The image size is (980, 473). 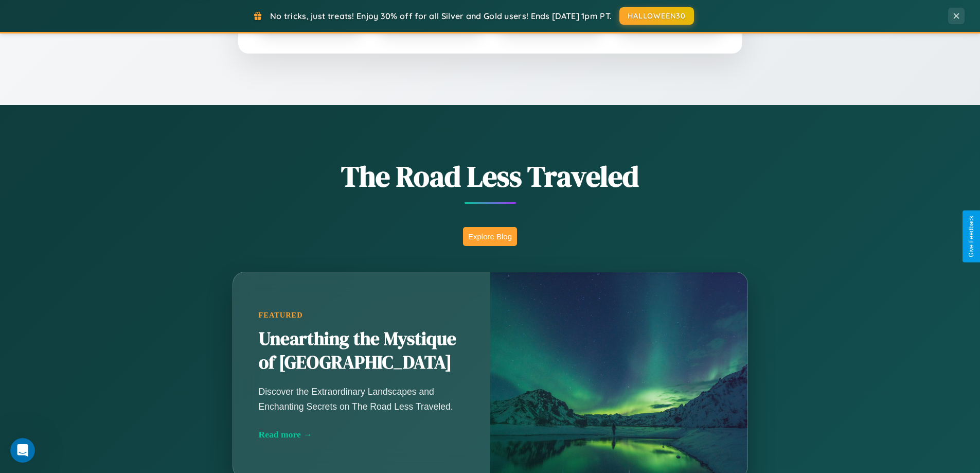 What do you see at coordinates (362, 399) in the screenshot?
I see `p: Discover the Extraordinary Landscapes and Enchanting Secrets on The Road Less Traveled.` at bounding box center [362, 399].